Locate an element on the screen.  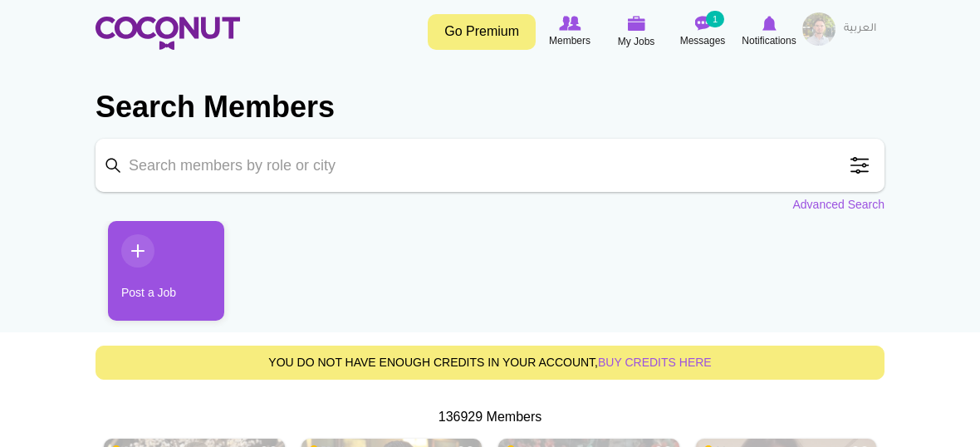
span: My Jobs is located at coordinates (636, 41).